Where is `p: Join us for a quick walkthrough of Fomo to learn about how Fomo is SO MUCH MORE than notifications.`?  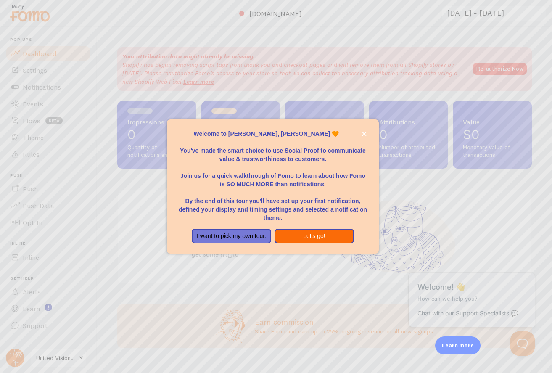 p: Join us for a quick walkthrough of Fomo to learn about how Fomo is SO MUCH MORE than notifications. is located at coordinates (273, 176).